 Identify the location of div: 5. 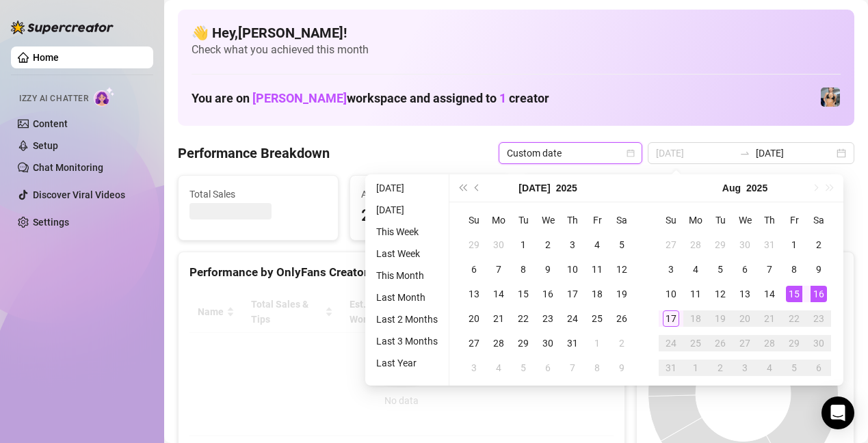
(621, 245).